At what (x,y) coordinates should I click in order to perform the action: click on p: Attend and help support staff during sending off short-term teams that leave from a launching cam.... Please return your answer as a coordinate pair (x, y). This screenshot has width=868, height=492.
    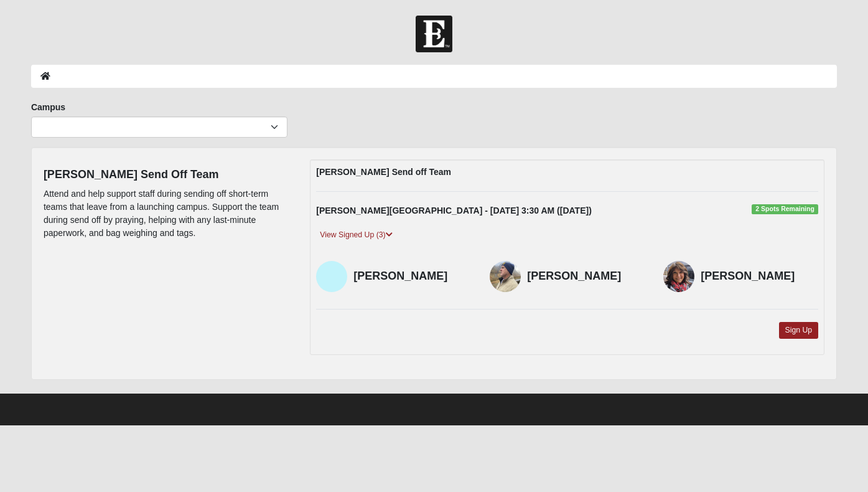
    Looking at the image, I should click on (167, 214).